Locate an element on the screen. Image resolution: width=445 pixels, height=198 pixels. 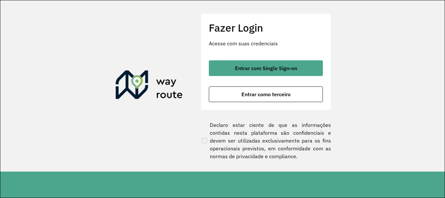
span: Entrar com Single Sign-on is located at coordinates (266, 68).